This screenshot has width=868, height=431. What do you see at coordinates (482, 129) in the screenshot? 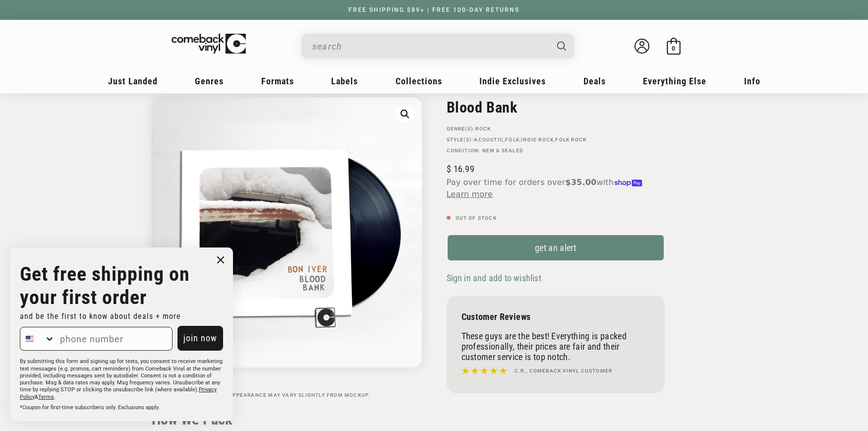
I see `a: Rock` at bounding box center [482, 129].